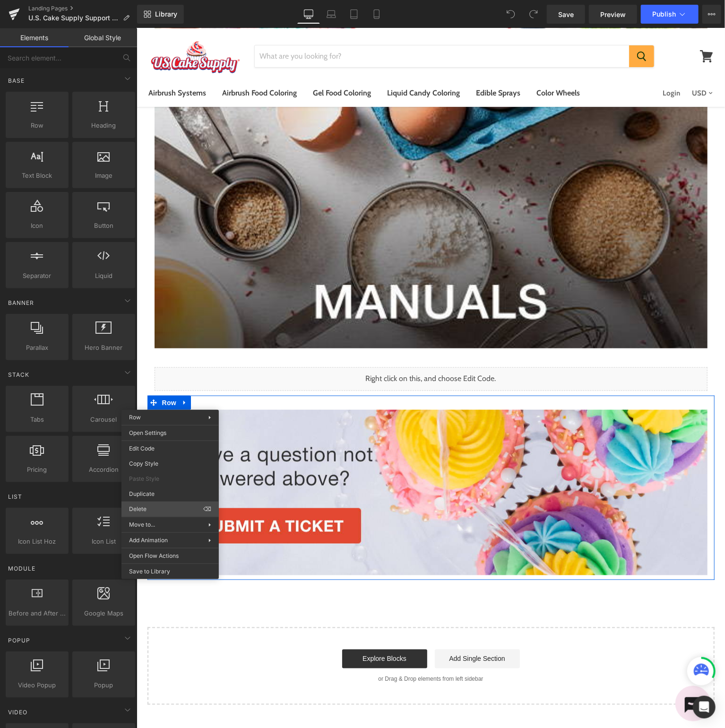 This screenshot has height=728, width=725. What do you see at coordinates (361, 65) in the screenshot?
I see `a: Edible Sprays` at bounding box center [361, 65].